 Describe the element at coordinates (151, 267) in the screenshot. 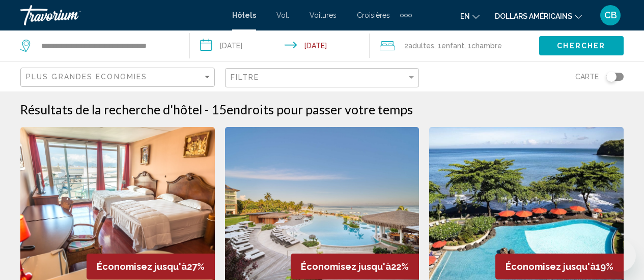

I see `div: 27%` at that location.